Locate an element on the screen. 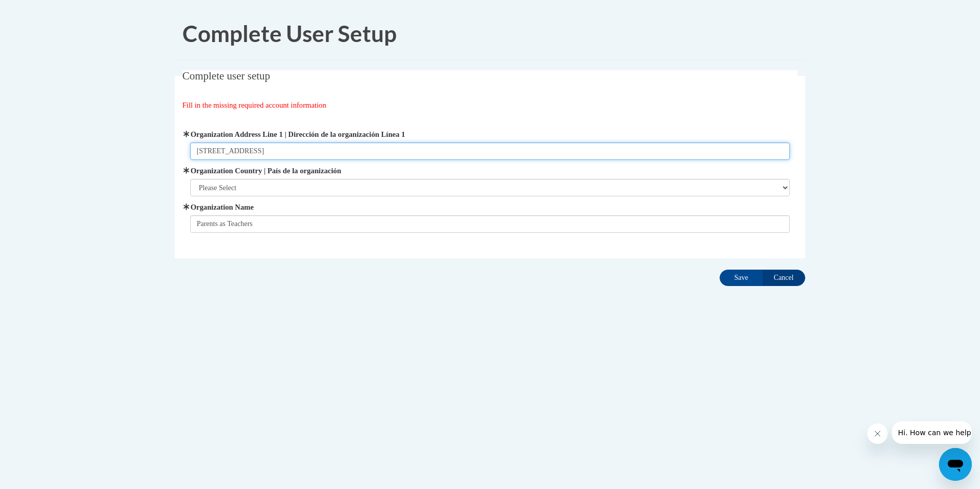 The width and height of the screenshot is (980, 489). label: Organization Name is located at coordinates (490, 207).